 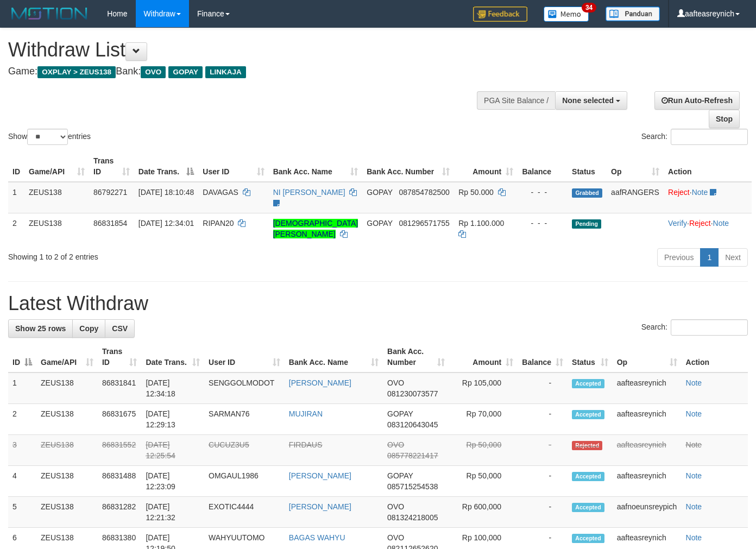 What do you see at coordinates (542, 166) in the screenshot?
I see `th: Balance` at bounding box center [542, 166].